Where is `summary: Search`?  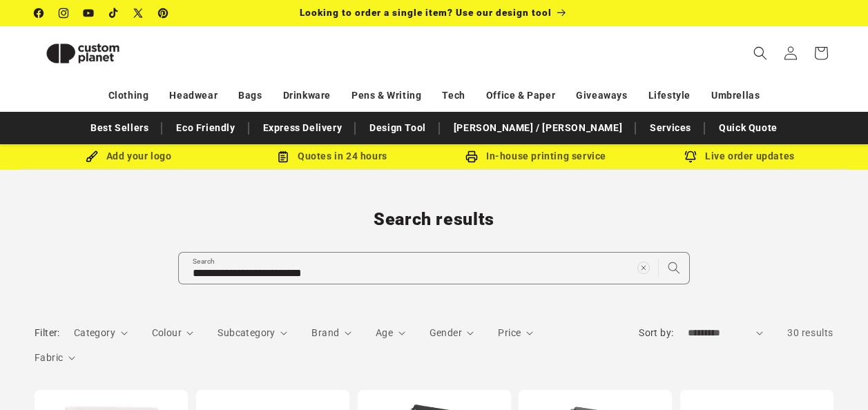
summary: Search is located at coordinates (760, 53).